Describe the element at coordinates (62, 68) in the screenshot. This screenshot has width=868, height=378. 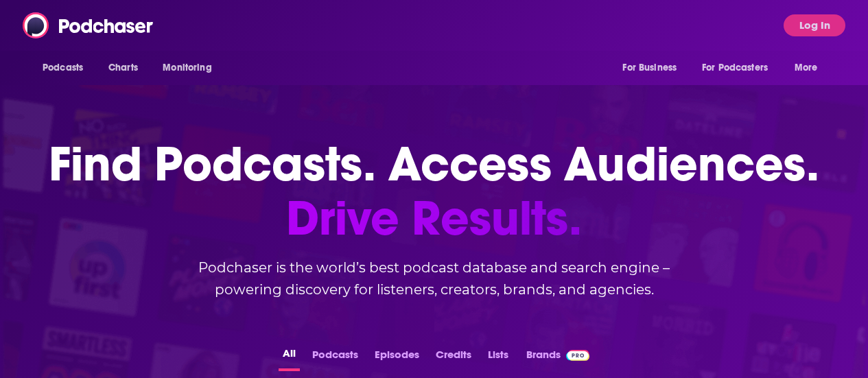
I see `span: Podcasts` at that location.